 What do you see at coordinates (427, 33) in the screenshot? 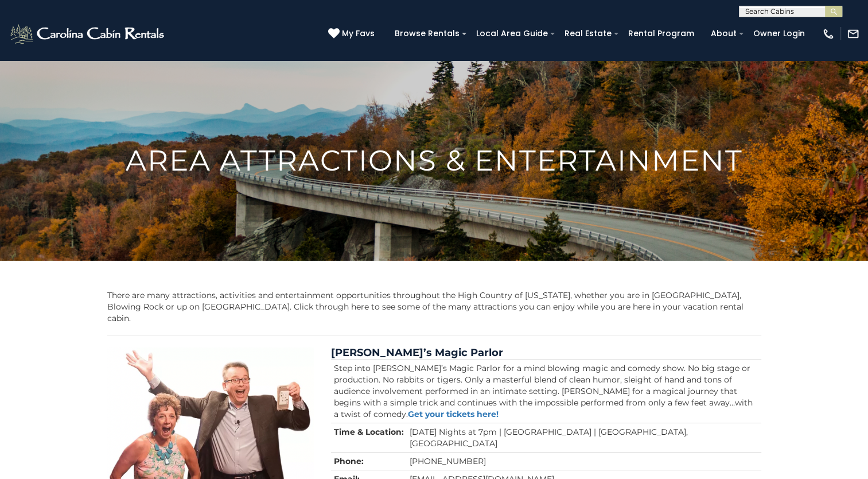
I see `a: Browse Rentals` at bounding box center [427, 33].